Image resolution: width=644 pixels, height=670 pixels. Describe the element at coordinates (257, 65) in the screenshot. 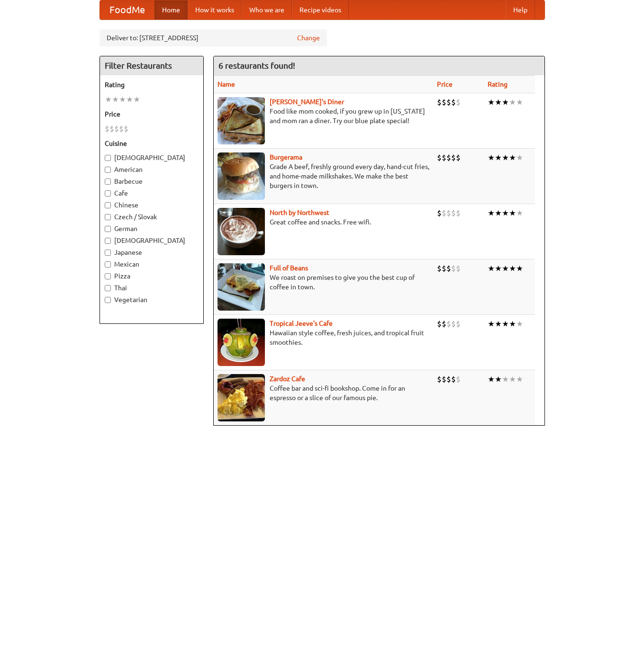

I see `ng-pluralize: 6 restaurants found!` at that location.